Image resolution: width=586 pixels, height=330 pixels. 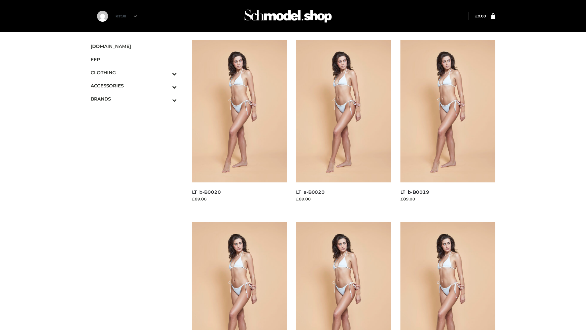 I want to click on a: BRANDSToggle Submenu, so click(x=134, y=99).